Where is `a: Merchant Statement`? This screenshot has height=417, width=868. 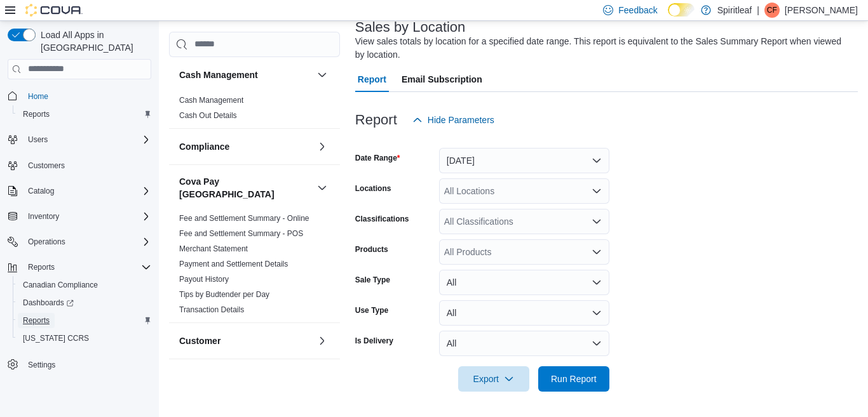 a: Merchant Statement is located at coordinates (214, 249).